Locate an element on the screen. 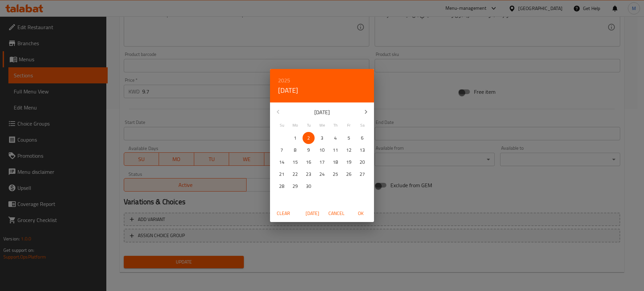 The width and height of the screenshot is (644, 291). button: 30 is located at coordinates (309, 186).